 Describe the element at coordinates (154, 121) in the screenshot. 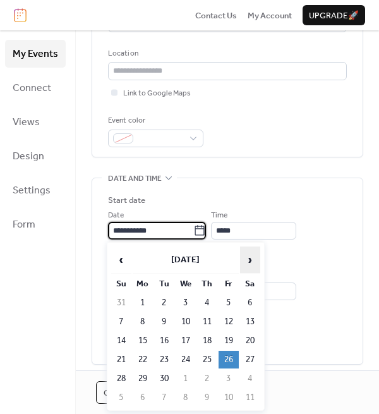

I see `div: Event color` at that location.